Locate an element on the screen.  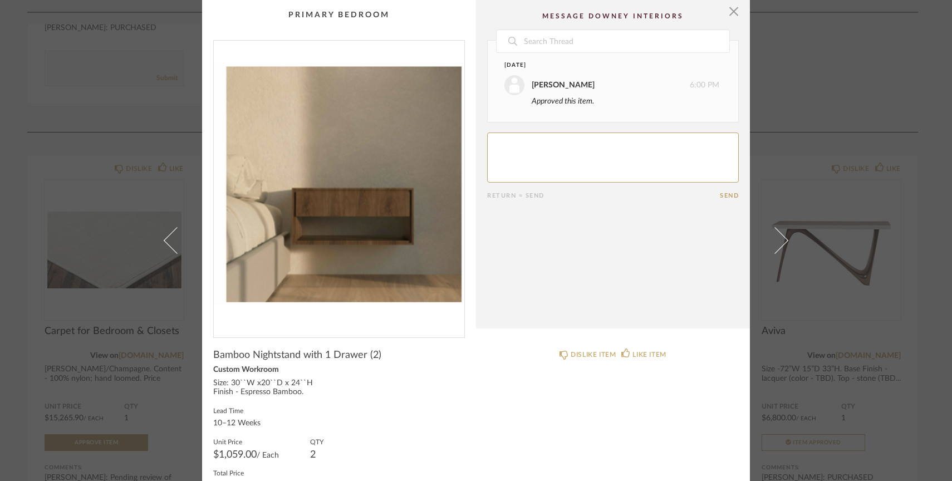
div: 2 is located at coordinates (317, 455).